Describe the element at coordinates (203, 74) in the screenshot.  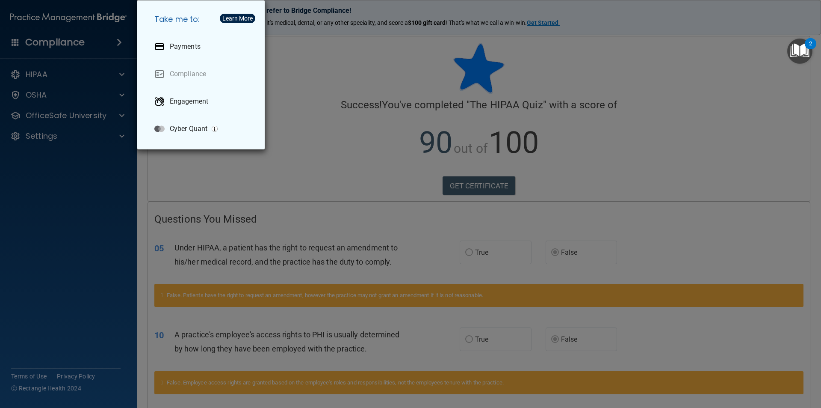
I see `a: Compliance` at that location.